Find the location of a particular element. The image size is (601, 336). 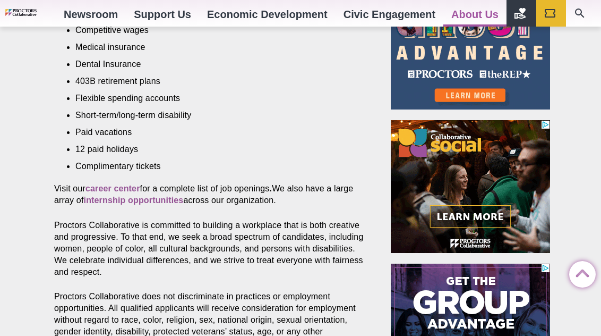

strong: internship opportunities is located at coordinates (134, 200).